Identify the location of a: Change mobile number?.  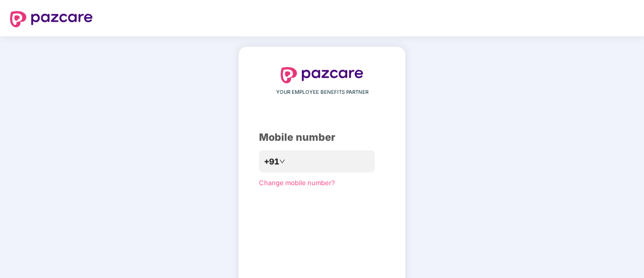
(297, 182).